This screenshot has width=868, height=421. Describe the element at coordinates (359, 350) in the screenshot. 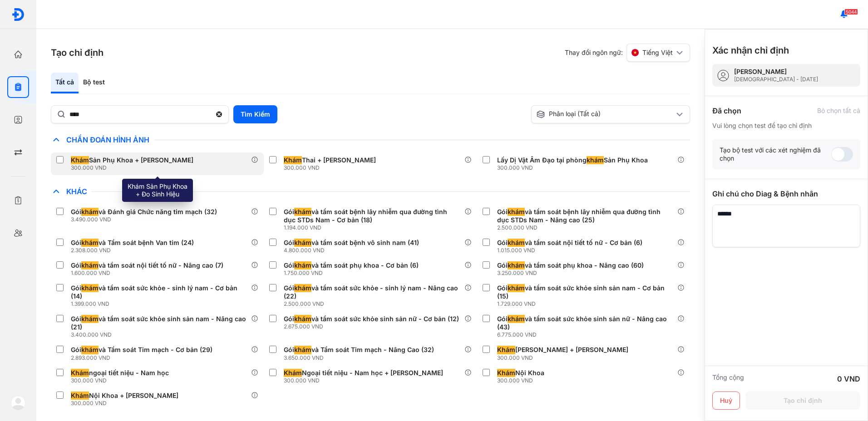

I see `div: Gói và Tầm soát Tim mạch - Nâng Cao (32)` at that location.